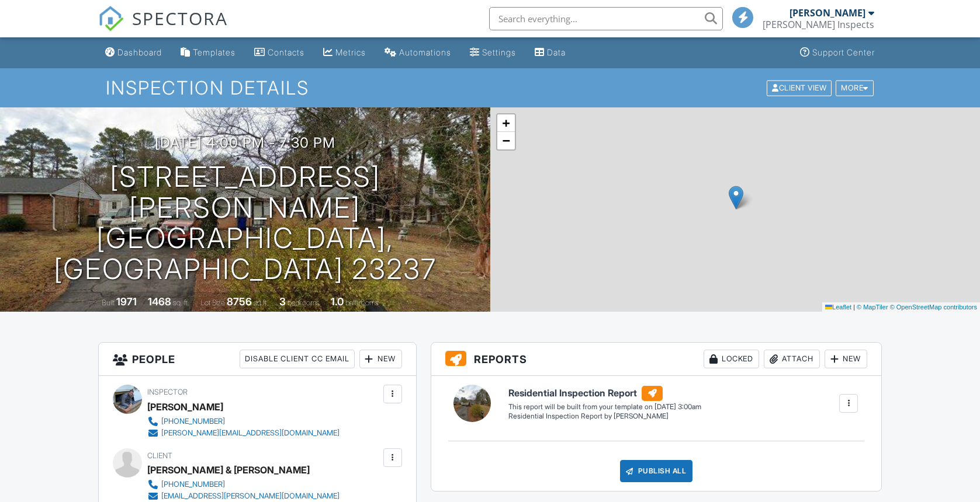 This screenshot has width=980, height=502. I want to click on span: sq. ft., so click(181, 303).